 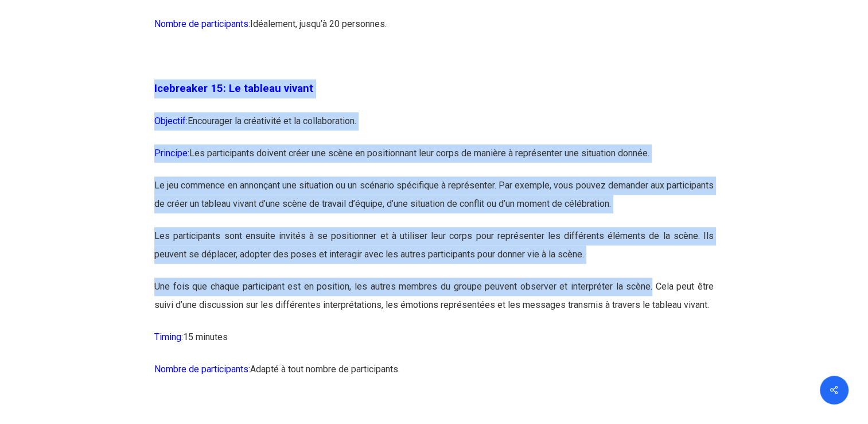 I want to click on p: Le jeu commence en annonçant une situation ou un scénario spécifique à représenter. Par exemple, ..., so click(x=434, y=202).